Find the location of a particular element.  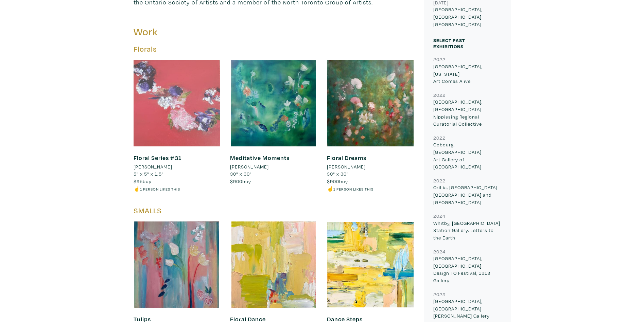

a: Floral Series #31 is located at coordinates (157, 157).